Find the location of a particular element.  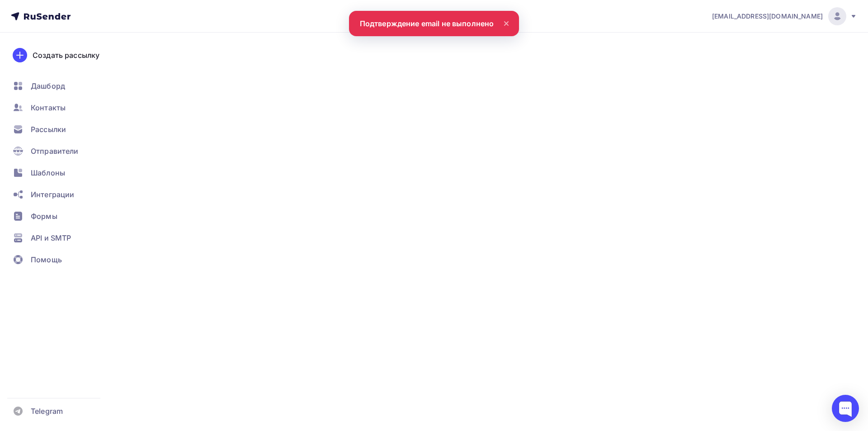

span: Контакты is located at coordinates (48, 108).